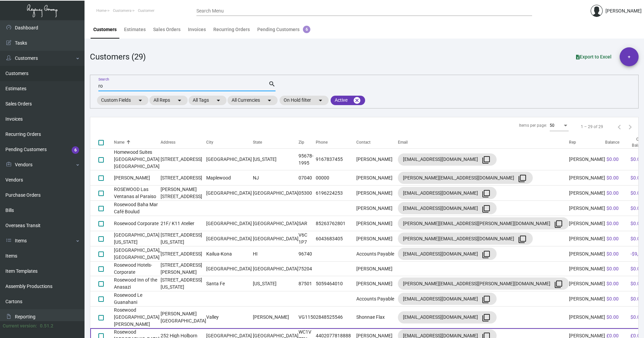 The height and width of the screenshot is (338, 644). I want to click on span: Export to Excel, so click(593, 57).